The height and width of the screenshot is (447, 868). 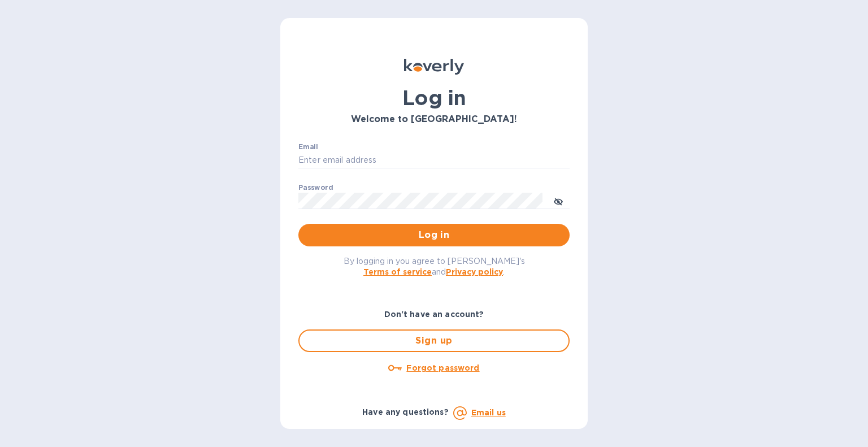 I want to click on b: Don't have an account?, so click(x=434, y=314).